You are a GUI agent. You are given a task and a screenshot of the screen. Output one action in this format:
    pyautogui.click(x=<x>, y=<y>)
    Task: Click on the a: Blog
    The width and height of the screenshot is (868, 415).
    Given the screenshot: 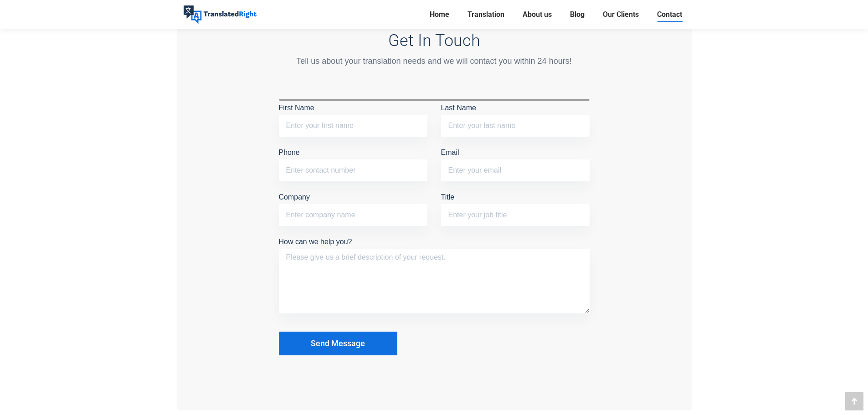 What is the action you would take?
    pyautogui.click(x=577, y=15)
    